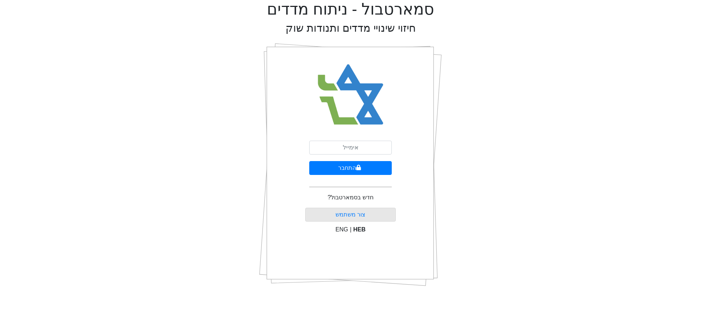 This screenshot has height=332, width=701. I want to click on button: התחבר, so click(350, 168).